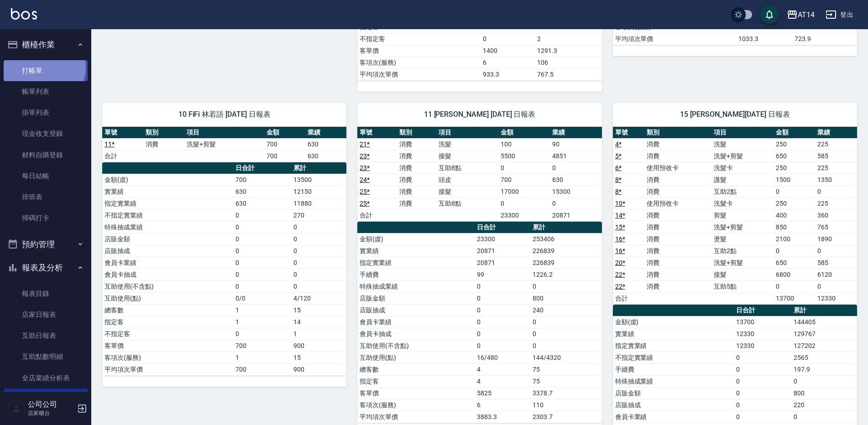  I want to click on td: 630, so click(263, 204).